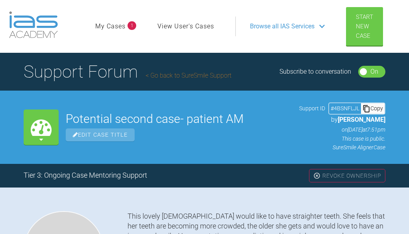 The width and height of the screenshot is (409, 234). What do you see at coordinates (85, 175) in the screenshot?
I see `div: Tier 3: Ongoing Case Mentoring Support` at bounding box center [85, 175].